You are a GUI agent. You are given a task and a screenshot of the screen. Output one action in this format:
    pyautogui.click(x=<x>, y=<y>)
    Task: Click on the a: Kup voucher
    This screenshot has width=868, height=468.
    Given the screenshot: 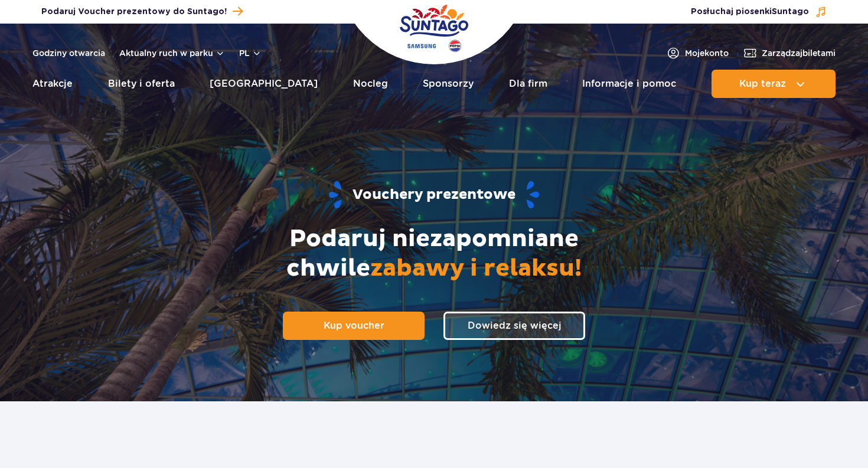 What is the action you would take?
    pyautogui.click(x=354, y=326)
    